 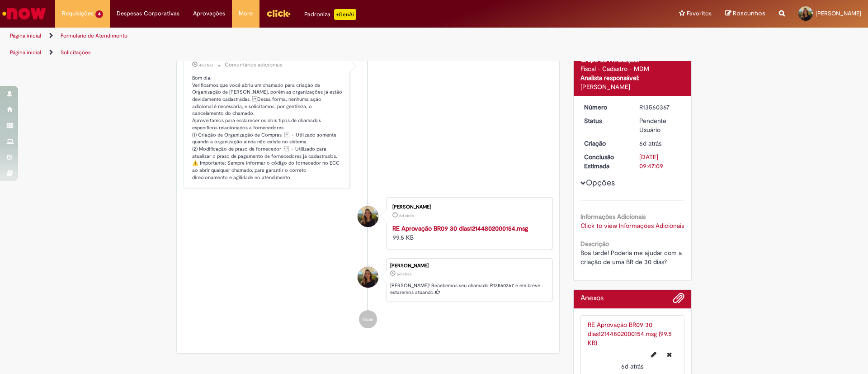 I want to click on span: Requisições, so click(x=78, y=14).